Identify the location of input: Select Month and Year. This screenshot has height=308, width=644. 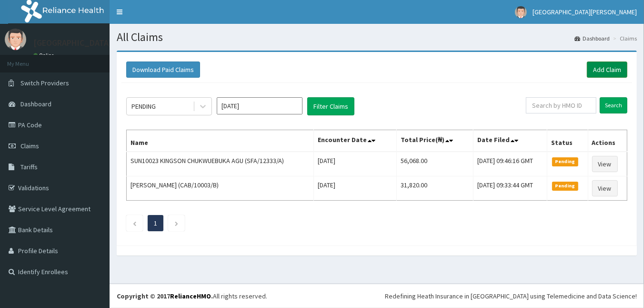
(260, 106).